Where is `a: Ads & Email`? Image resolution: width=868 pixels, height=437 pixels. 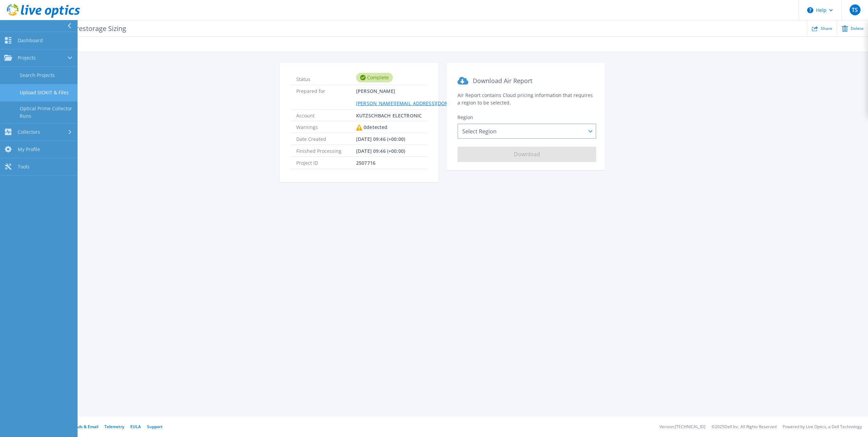
a: Ads & Email is located at coordinates (87, 427).